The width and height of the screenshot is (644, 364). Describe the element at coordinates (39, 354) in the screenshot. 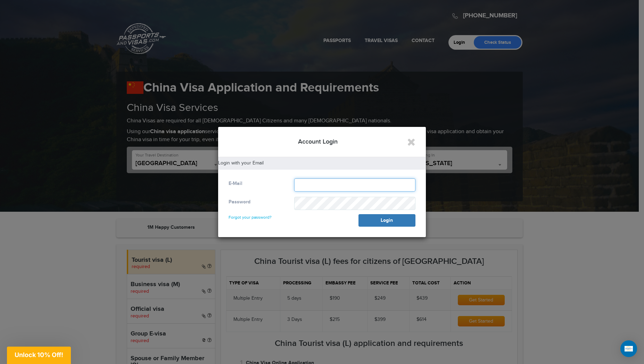

I see `span: Unlock 10% Off!` at that location.